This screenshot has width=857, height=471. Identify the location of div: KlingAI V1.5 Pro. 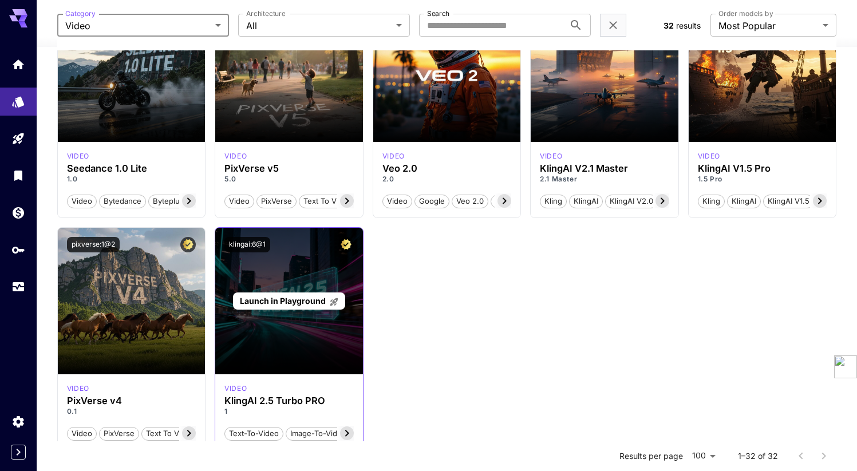
(762, 168).